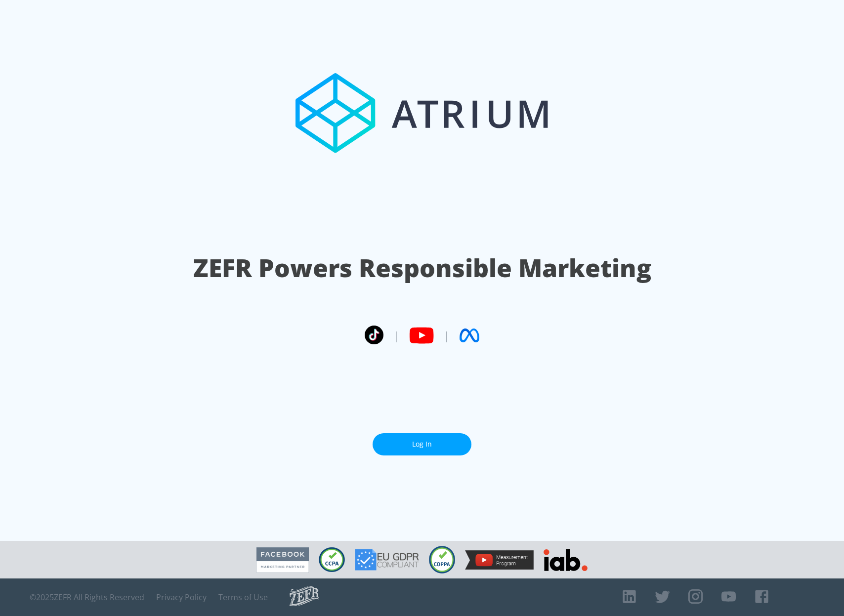  What do you see at coordinates (182, 597) in the screenshot?
I see `a: Privacy Policy` at bounding box center [182, 597].